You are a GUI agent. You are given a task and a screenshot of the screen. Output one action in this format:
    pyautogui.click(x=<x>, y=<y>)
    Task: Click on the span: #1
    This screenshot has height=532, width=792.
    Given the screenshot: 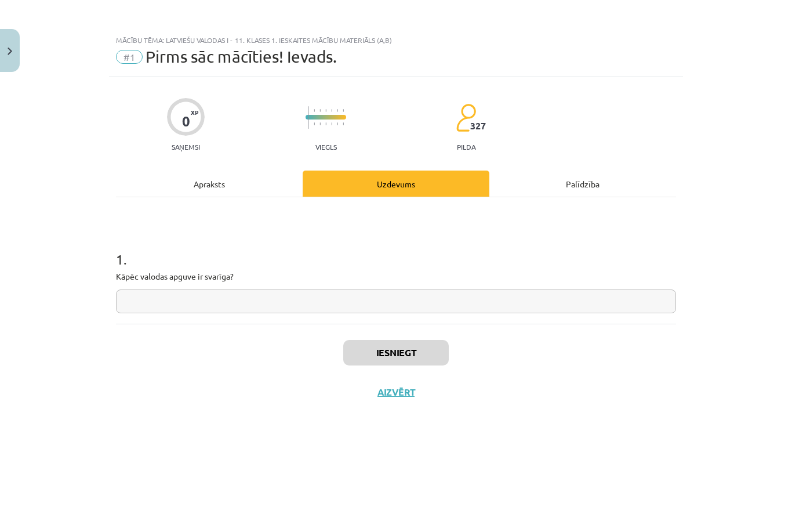 What is the action you would take?
    pyautogui.click(x=129, y=57)
    